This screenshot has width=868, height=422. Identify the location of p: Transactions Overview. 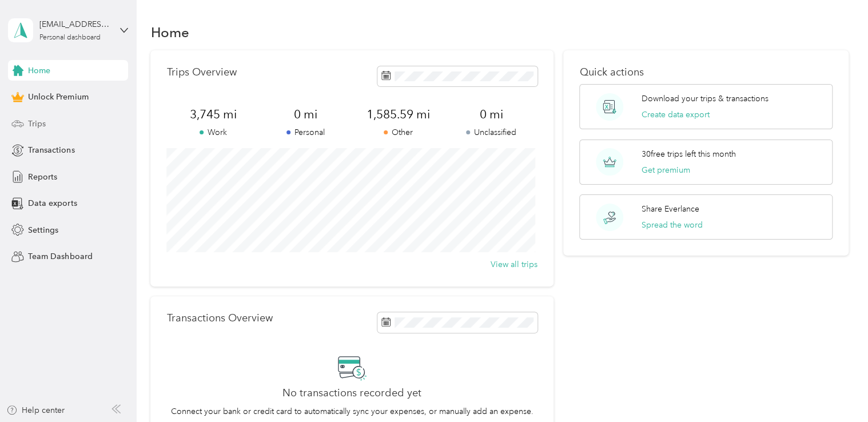
(219, 318).